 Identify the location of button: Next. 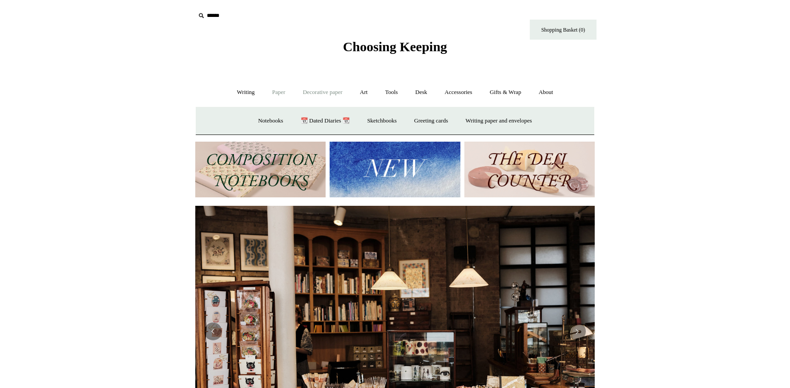
(577, 331).